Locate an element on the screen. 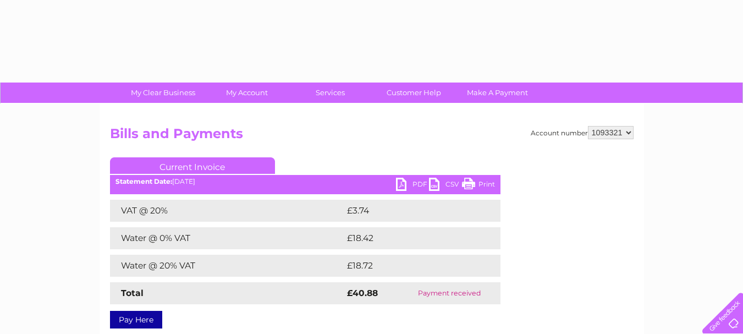 This screenshot has width=743, height=334. a: Services is located at coordinates (330, 92).